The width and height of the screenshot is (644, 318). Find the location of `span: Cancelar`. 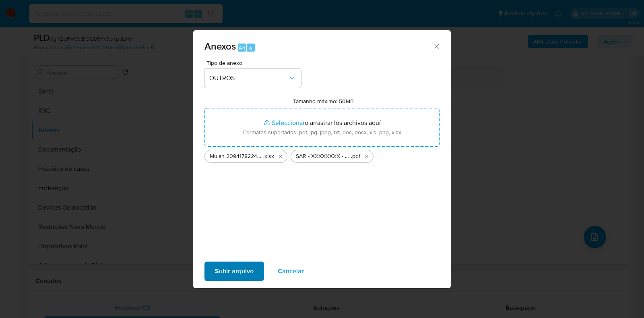

span: Cancelar is located at coordinates (291, 271).